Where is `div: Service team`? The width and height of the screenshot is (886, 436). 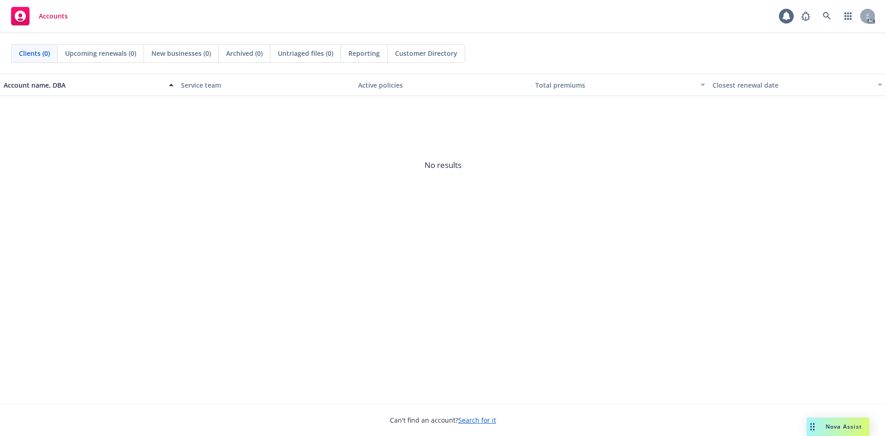 div: Service team is located at coordinates (266, 85).